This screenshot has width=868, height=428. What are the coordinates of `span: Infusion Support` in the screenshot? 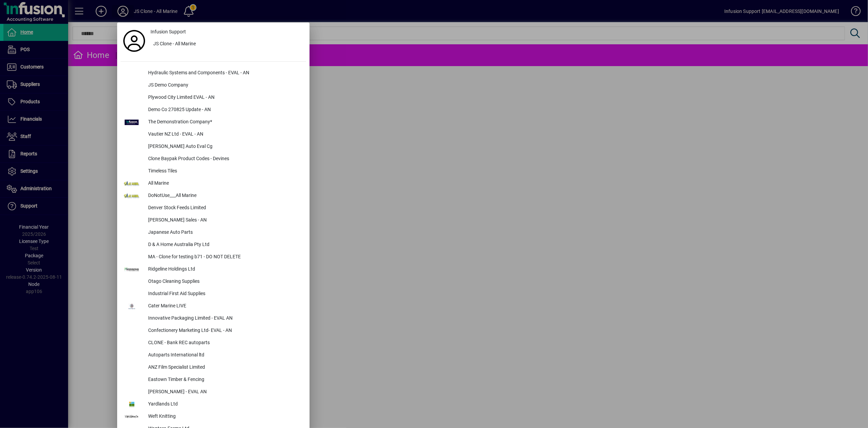 It's located at (169, 31).